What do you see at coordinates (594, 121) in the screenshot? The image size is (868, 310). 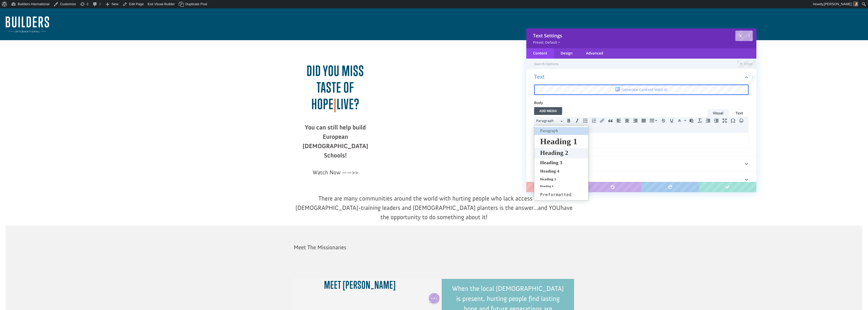 I see `div: Numbered list` at bounding box center [594, 121].